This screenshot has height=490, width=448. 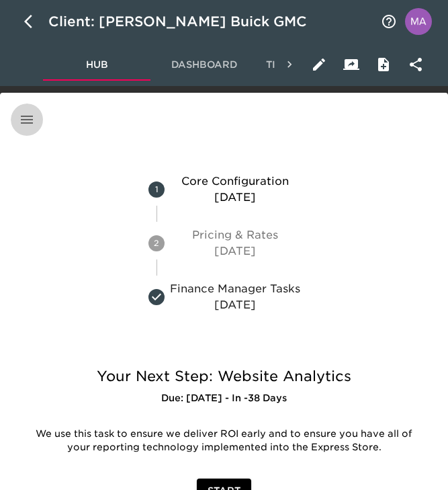 I want to click on text: 2, so click(x=157, y=243).